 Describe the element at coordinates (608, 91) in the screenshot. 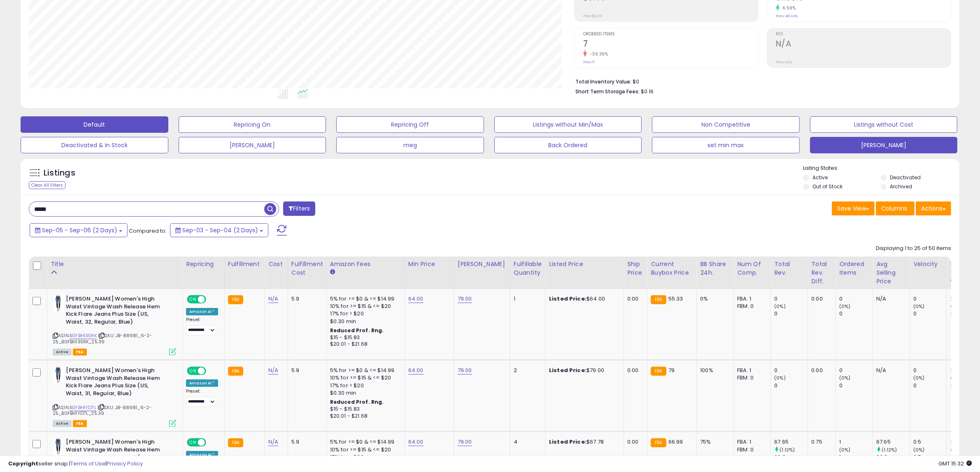

I see `b: Short Term Storage Fees:` at that location.